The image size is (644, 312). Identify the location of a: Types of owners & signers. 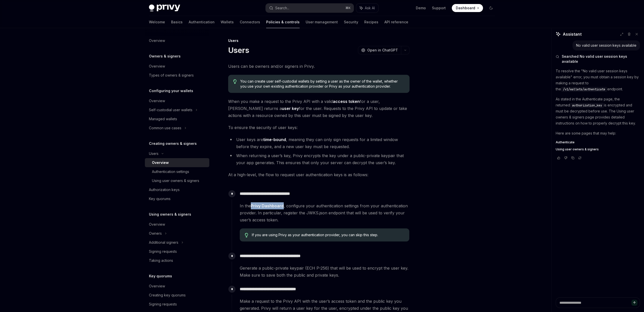
(177, 75).